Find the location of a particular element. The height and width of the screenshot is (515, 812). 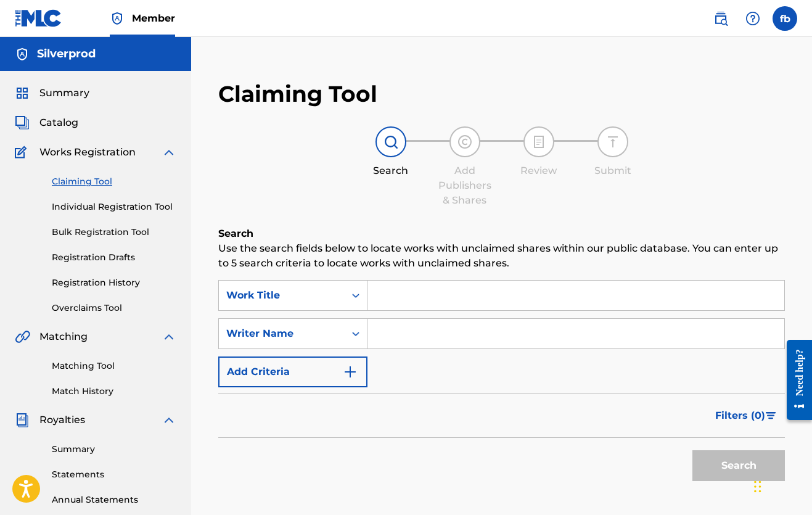

a: SummarySummary is located at coordinates (52, 93).